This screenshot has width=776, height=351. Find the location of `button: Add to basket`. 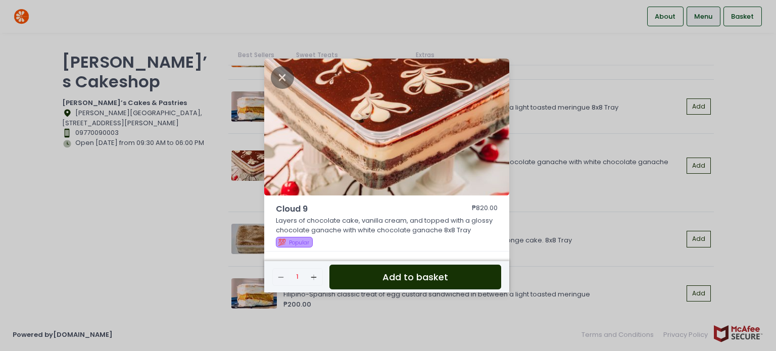

button: Add to basket is located at coordinates (415, 277).